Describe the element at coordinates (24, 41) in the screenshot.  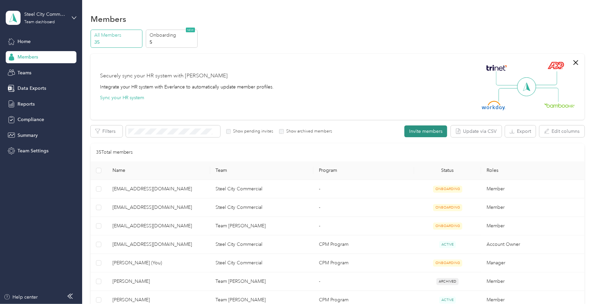
I see `span: Home` at that location.